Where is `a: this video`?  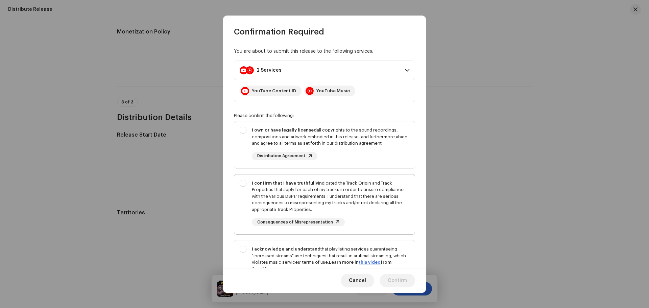 a: this video is located at coordinates (370, 262).